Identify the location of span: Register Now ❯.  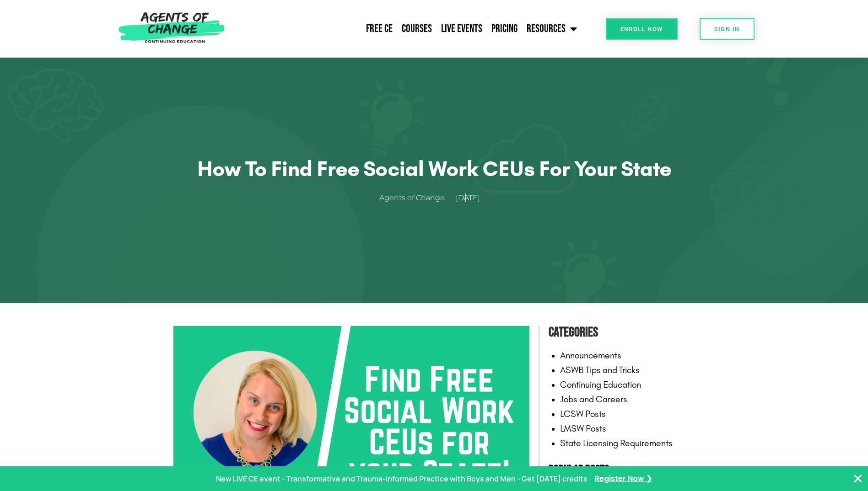
(623, 479).